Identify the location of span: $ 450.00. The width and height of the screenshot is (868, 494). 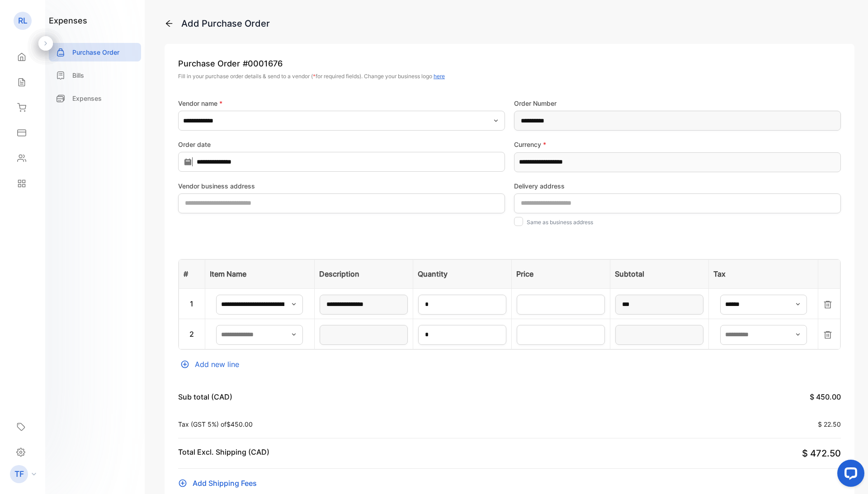
(825, 397).